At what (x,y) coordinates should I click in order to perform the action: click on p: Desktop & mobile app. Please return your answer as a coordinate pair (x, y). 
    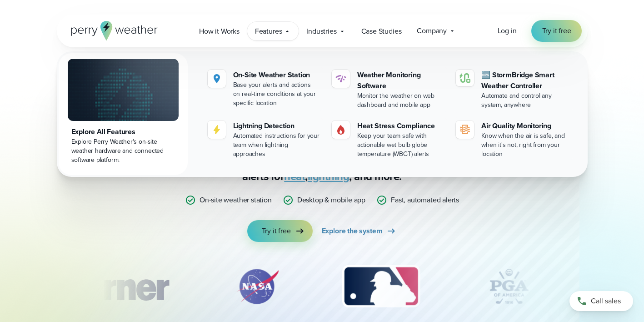
    Looking at the image, I should click on (332, 200).